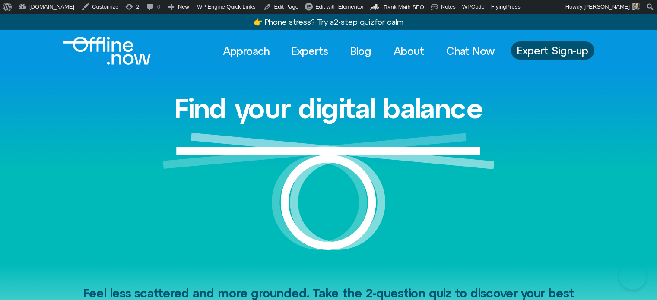  I want to click on span: Rank Math SEO, so click(404, 7).